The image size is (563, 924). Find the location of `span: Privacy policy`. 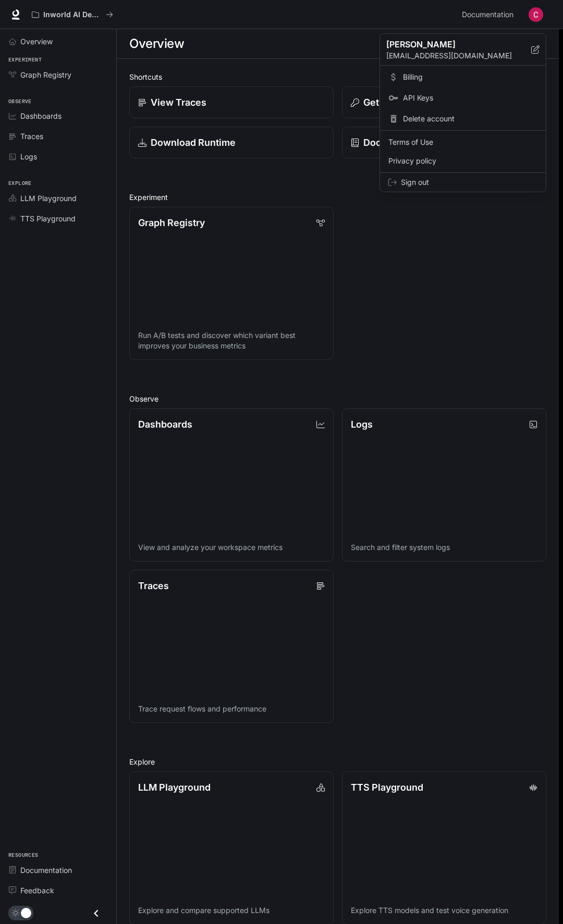

span: Privacy policy is located at coordinates (463, 161).